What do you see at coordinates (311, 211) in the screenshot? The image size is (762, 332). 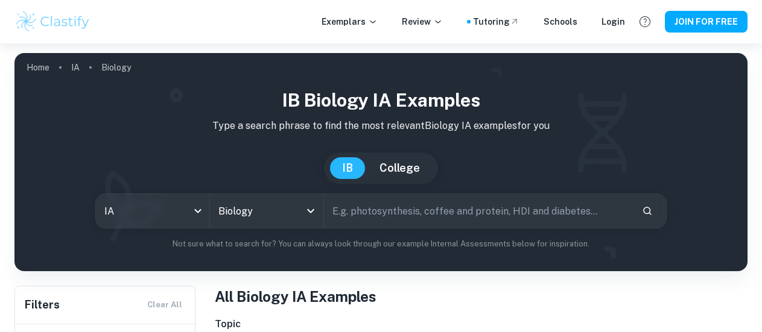 I see `button: Open` at bounding box center [311, 211].